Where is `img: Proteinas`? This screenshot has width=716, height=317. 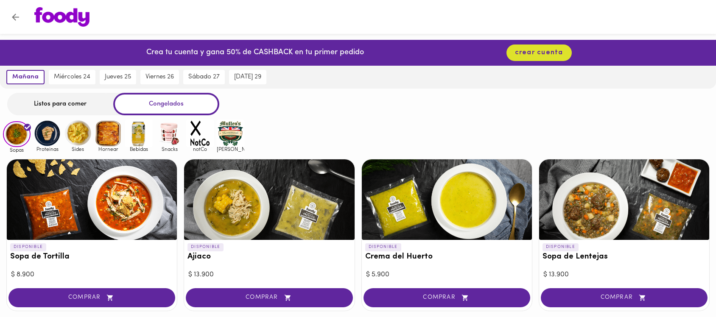
img: Proteinas is located at coordinates (47, 133).